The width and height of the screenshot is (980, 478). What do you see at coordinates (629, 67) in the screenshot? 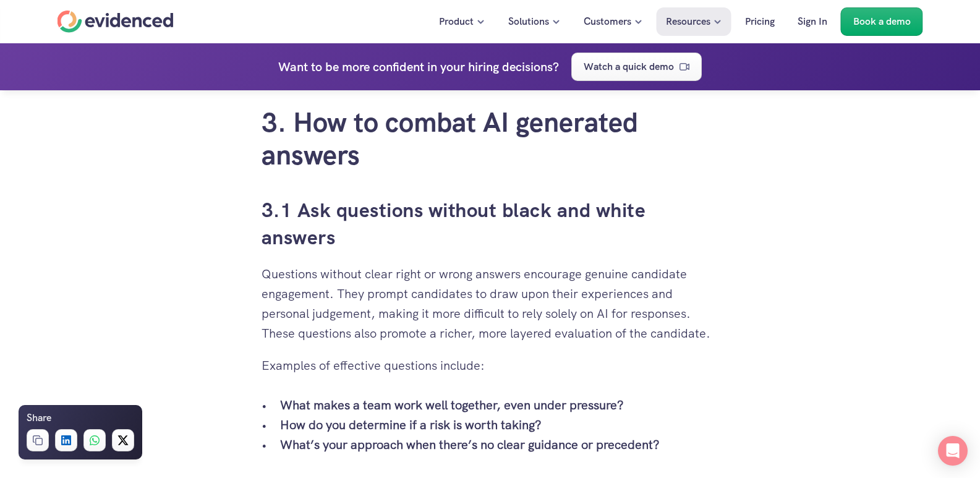
I see `p: Watch a quick demo` at bounding box center [629, 67].